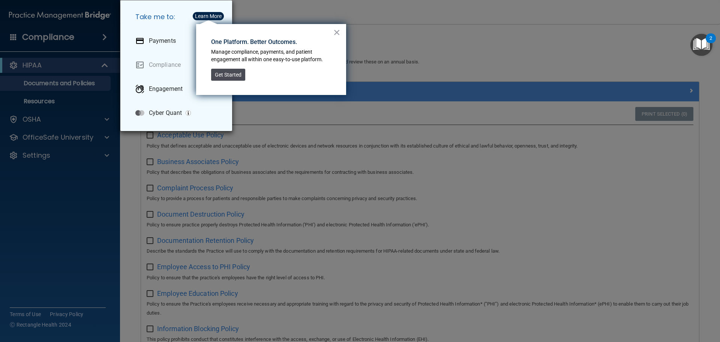 Image resolution: width=720 pixels, height=342 pixels. What do you see at coordinates (228, 75) in the screenshot?
I see `button: Get Started` at bounding box center [228, 75].